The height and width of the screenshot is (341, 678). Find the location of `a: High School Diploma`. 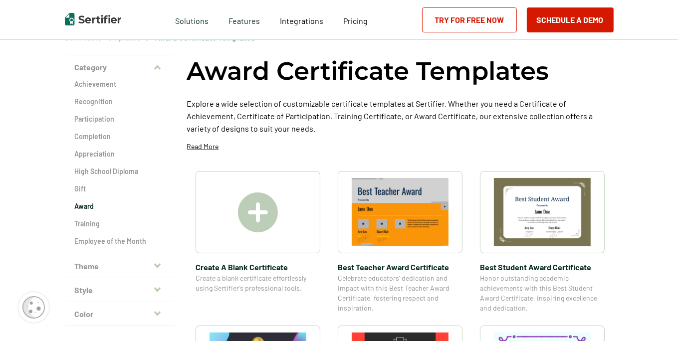

a: High School Diploma is located at coordinates (120, 172).